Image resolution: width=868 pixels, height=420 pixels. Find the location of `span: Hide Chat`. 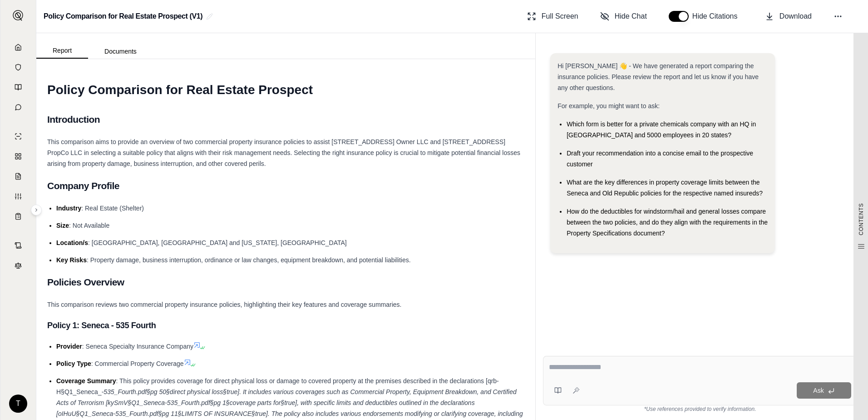

span: Hide Chat is located at coordinates (631, 16).